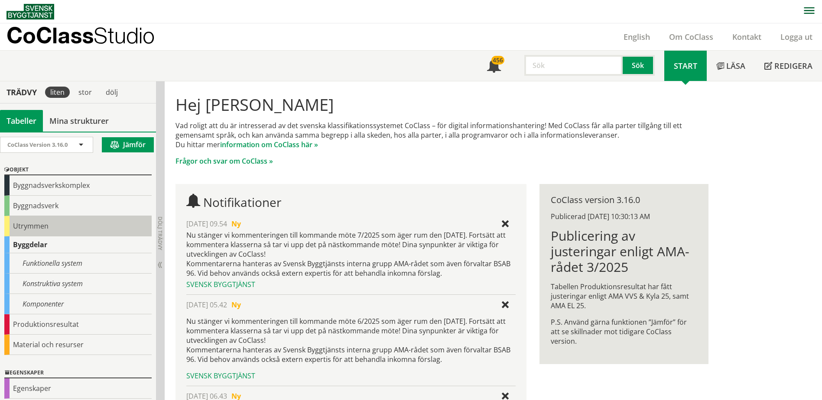 Image resolution: width=822 pixels, height=400 pixels. I want to click on span: Studio, so click(124, 35).